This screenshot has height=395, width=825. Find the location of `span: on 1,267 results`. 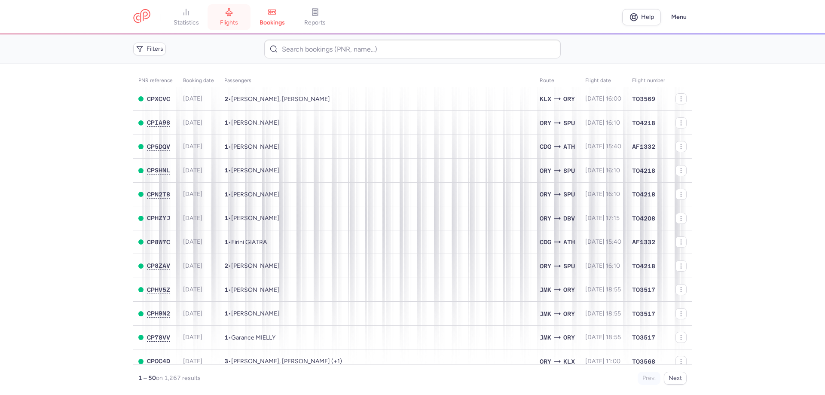

span: on 1,267 results is located at coordinates (178, 378).